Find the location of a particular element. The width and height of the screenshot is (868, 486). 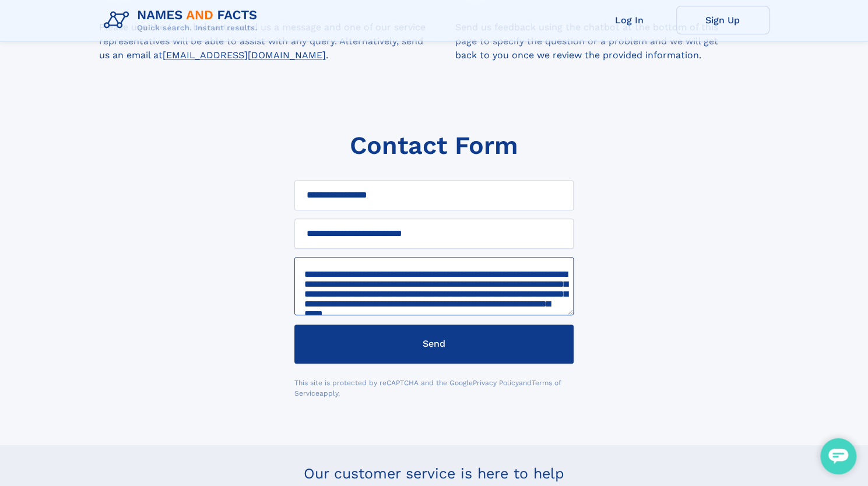

a: Privacy Policy is located at coordinates (496, 383).